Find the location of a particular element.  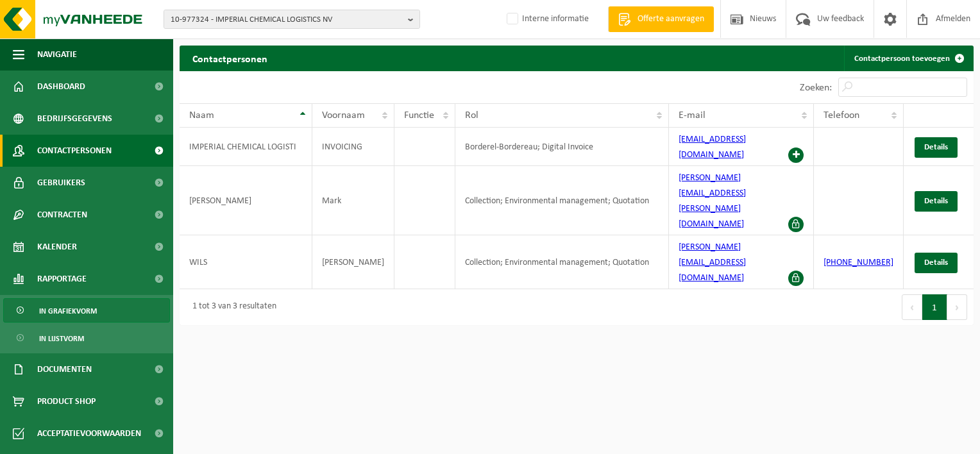

span: Rapportage is located at coordinates (62, 279).